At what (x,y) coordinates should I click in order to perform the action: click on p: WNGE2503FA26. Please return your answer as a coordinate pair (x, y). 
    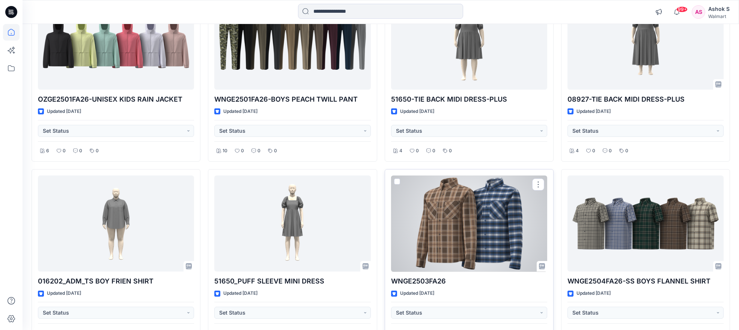
    Looking at the image, I should click on (469, 281).